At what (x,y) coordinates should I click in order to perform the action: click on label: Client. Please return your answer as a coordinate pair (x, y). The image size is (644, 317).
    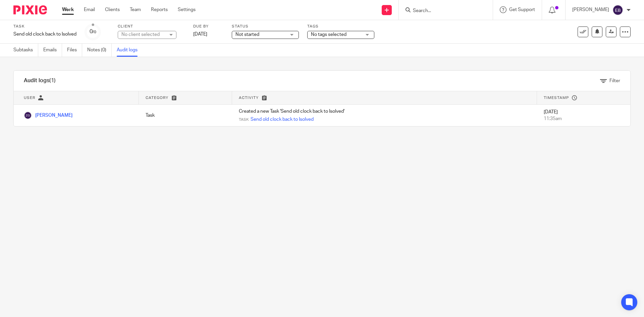
    Looking at the image, I should click on (152, 26).